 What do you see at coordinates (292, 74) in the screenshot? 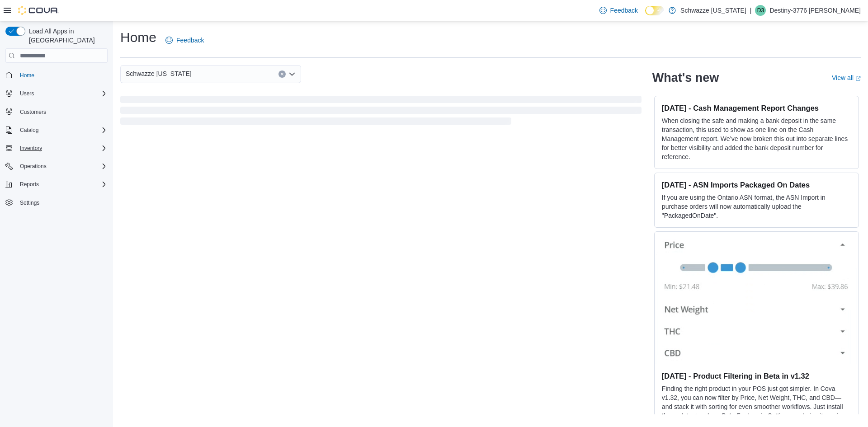
I see `button: Open list of options` at bounding box center [292, 74].